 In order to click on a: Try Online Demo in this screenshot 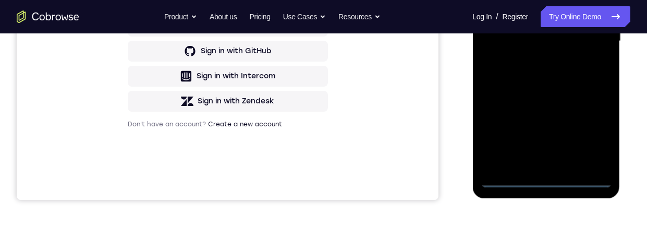, I will do `click(585, 17)`.